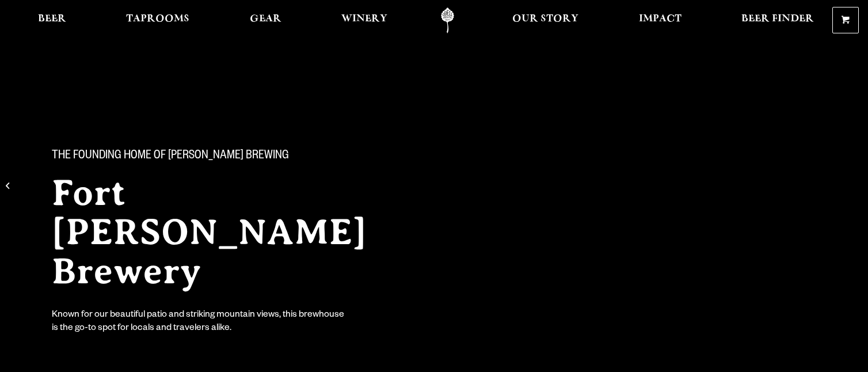 This screenshot has height=372, width=868. What do you see at coordinates (545, 20) in the screenshot?
I see `a: Our Story` at bounding box center [545, 20].